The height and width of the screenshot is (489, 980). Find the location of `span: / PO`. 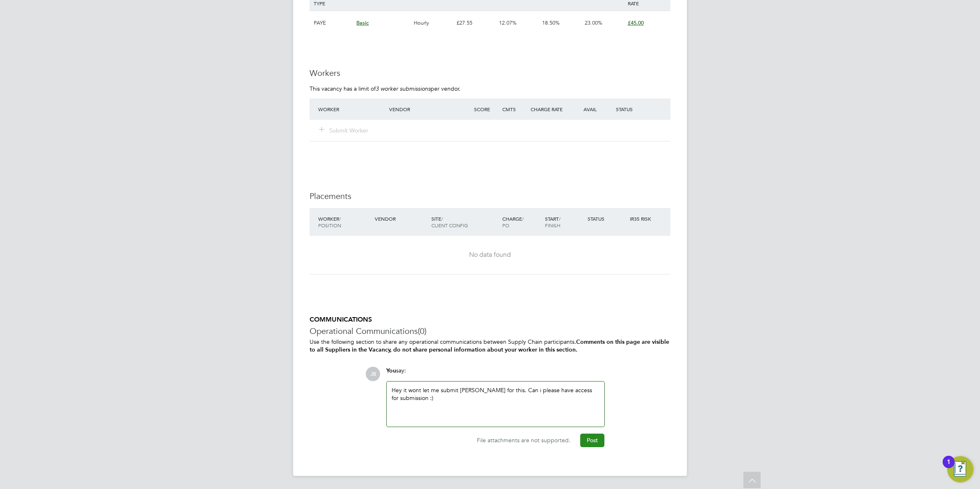

span: / PO is located at coordinates (513, 222).